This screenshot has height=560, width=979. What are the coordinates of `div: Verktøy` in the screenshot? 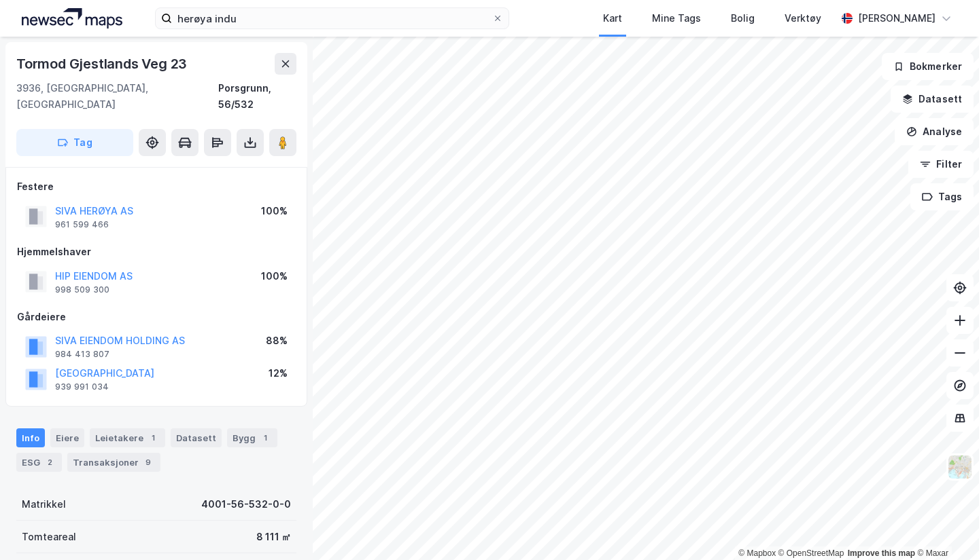 It's located at (802, 18).